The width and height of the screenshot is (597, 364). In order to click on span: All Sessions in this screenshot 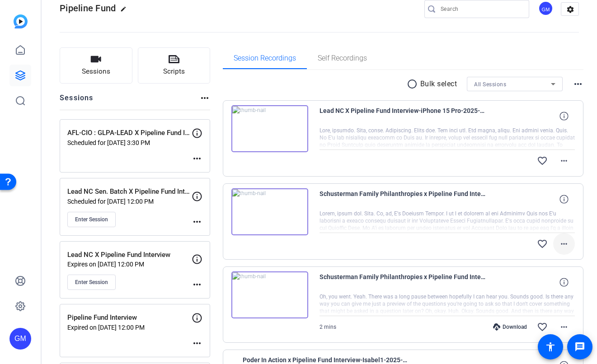, I will do `click(489, 84)`.